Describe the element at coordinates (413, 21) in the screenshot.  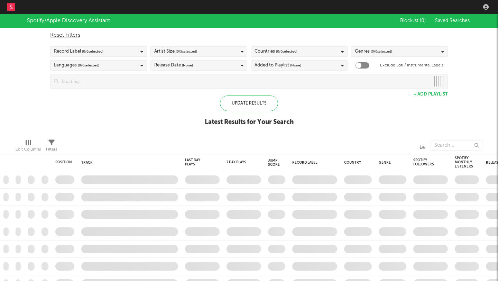
I see `span: Blocklist` at that location.